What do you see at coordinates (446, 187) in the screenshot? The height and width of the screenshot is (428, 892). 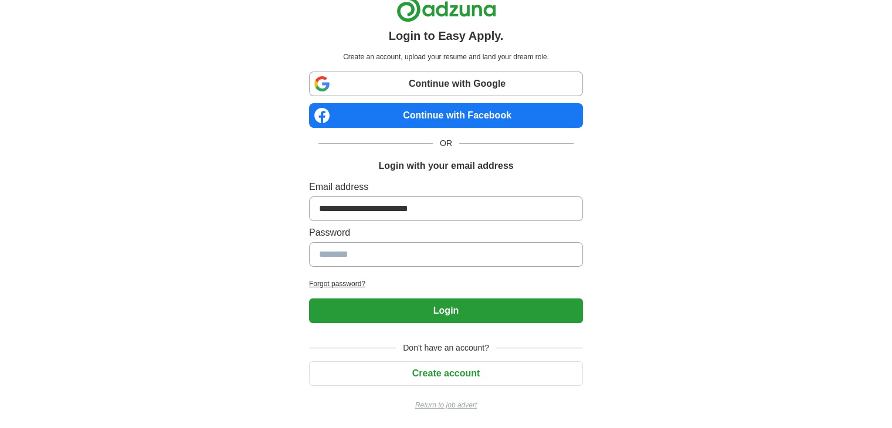 I see `label: Email address` at bounding box center [446, 187].